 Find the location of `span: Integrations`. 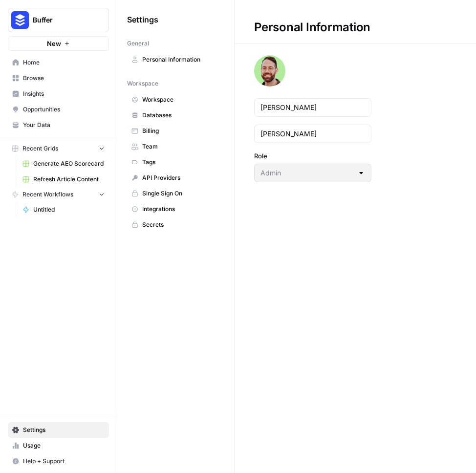

span: Integrations is located at coordinates (181, 209).